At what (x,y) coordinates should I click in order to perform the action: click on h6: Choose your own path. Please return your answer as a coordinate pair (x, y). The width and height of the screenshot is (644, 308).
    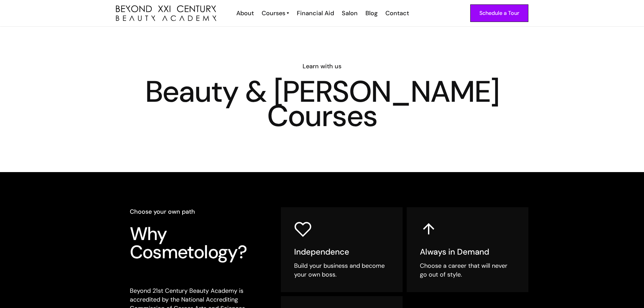
    Looking at the image, I should click on (196, 211).